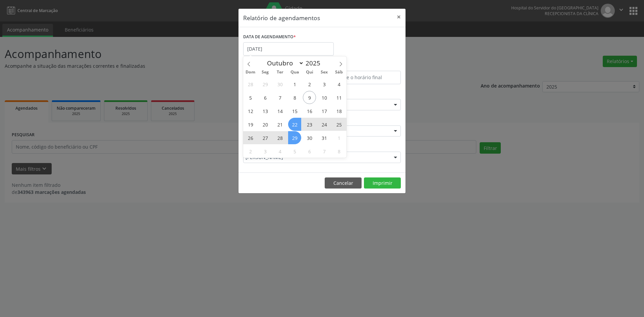 This screenshot has width=644, height=317. I want to click on span: Outubro 1, 2025, so click(295, 84).